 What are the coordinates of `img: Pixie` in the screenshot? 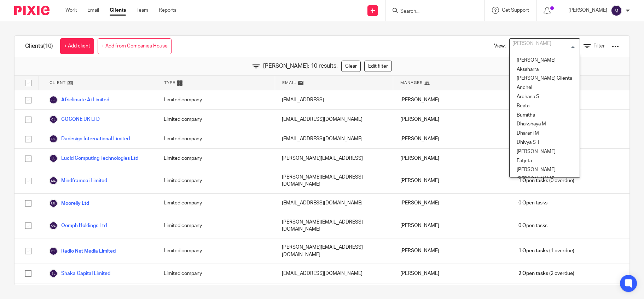 It's located at (32, 10).